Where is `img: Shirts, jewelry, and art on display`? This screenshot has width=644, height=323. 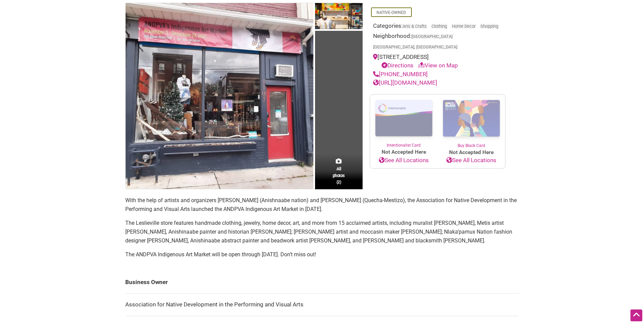
img: Shirts, jewelry, and art on display is located at coordinates (339, 17).